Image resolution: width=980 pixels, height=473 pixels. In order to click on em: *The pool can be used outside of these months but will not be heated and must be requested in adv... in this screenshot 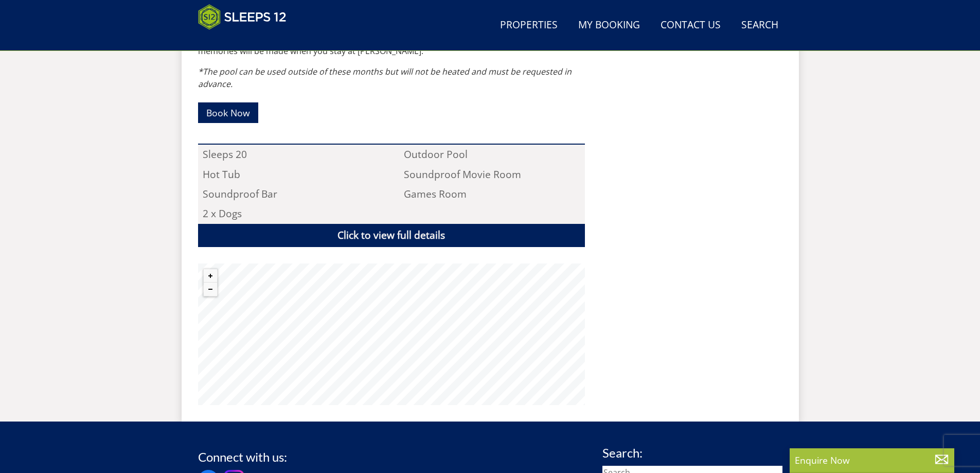, I will do `click(385, 78)`.